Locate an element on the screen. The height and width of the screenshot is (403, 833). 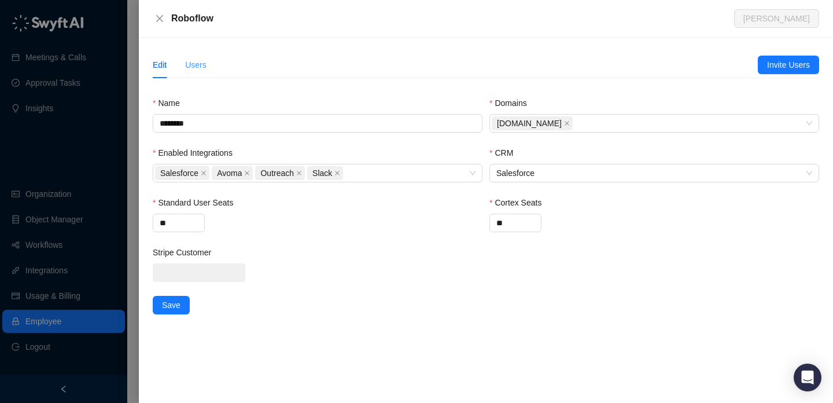
label: Enabled Integrations is located at coordinates (197, 153).